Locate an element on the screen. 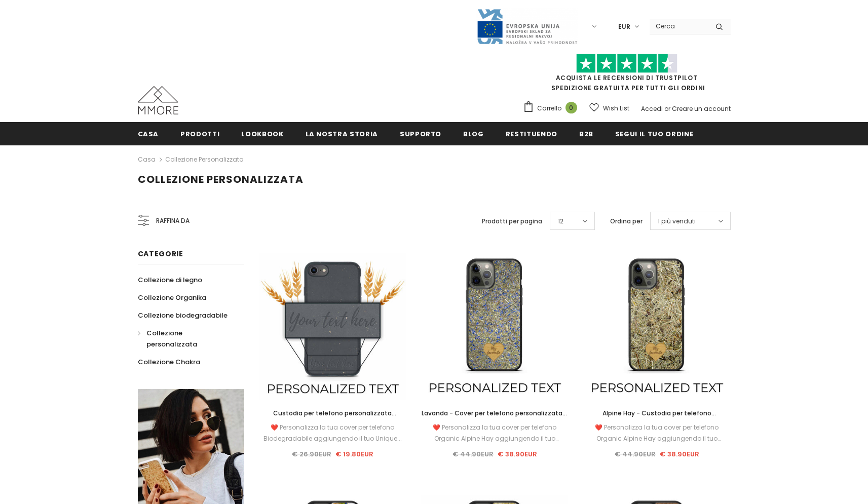  a: Prodotti is located at coordinates (199, 133).